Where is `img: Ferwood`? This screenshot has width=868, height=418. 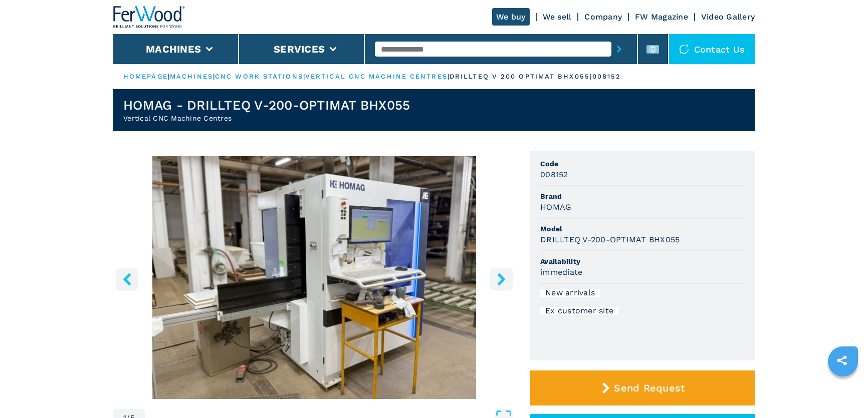 img: Ferwood is located at coordinates (149, 17).